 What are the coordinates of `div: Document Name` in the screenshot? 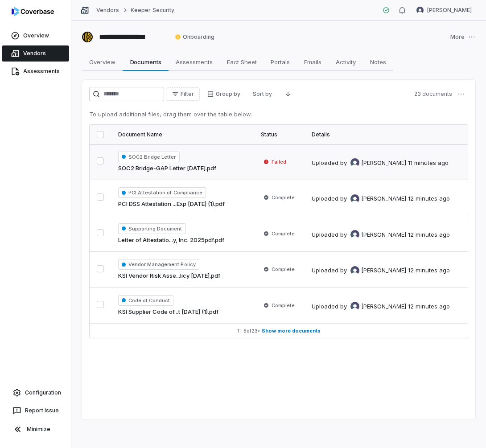 It's located at (182, 135).